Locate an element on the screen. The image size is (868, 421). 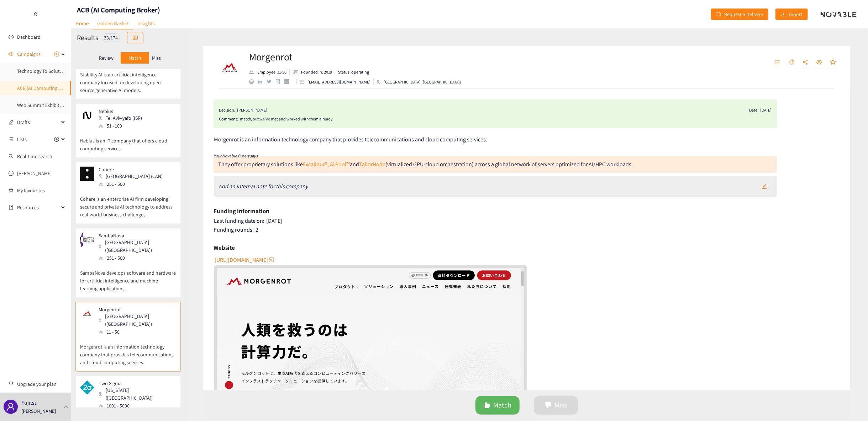
li: Status is located at coordinates (352, 72).